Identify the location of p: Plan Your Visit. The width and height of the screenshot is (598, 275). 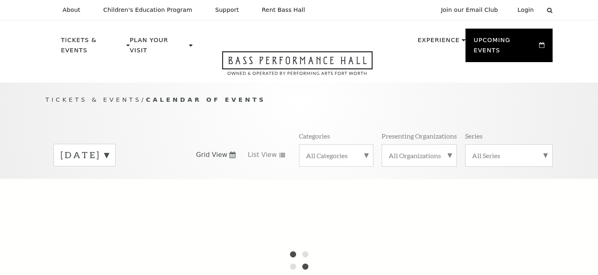
(158, 47).